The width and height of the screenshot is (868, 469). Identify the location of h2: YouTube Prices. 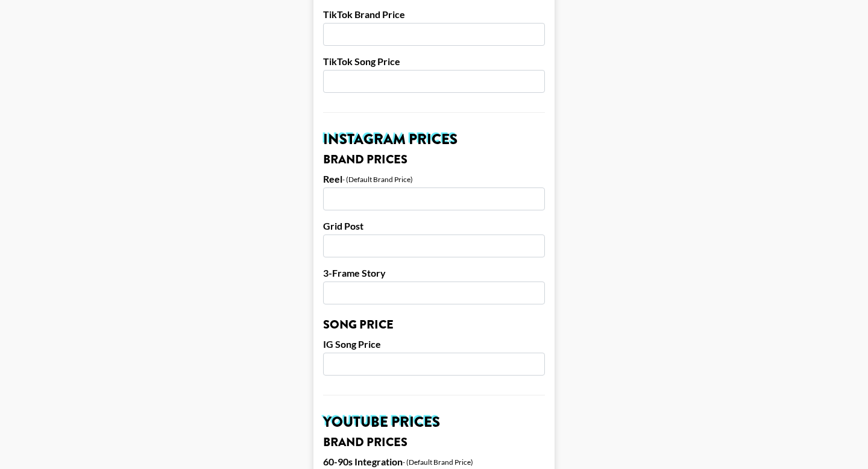
(434, 422).